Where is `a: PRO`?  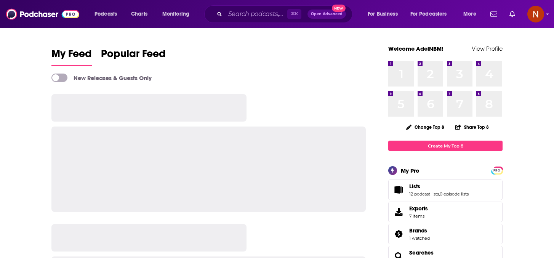
a: PRO is located at coordinates (497, 170).